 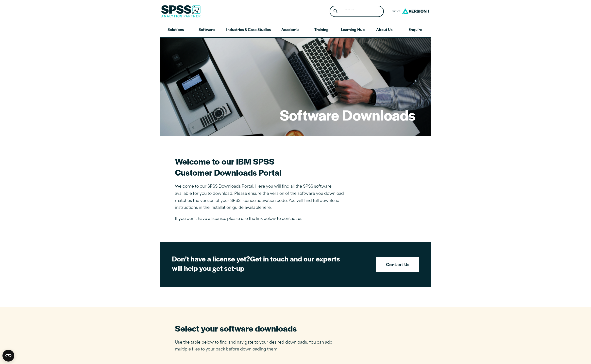 What do you see at coordinates (258, 328) in the screenshot?
I see `h2: Select your software downloads` at bounding box center [258, 328].